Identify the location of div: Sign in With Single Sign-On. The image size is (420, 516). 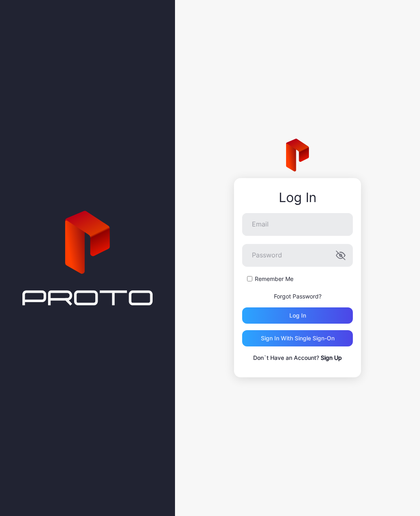
(297, 338).